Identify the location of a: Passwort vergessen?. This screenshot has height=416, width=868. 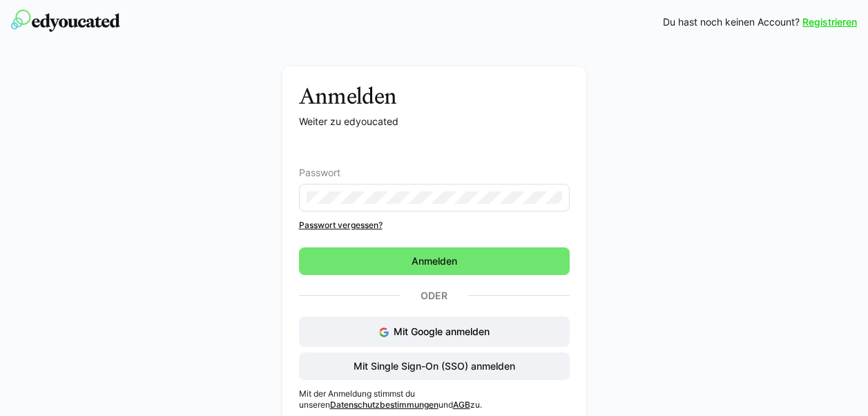
(434, 225).